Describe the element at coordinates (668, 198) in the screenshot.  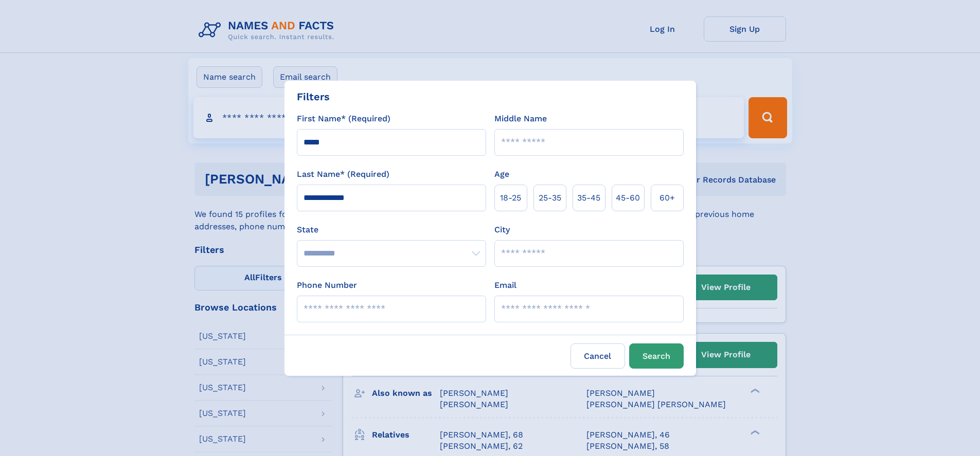
I see `span: 60+` at that location.